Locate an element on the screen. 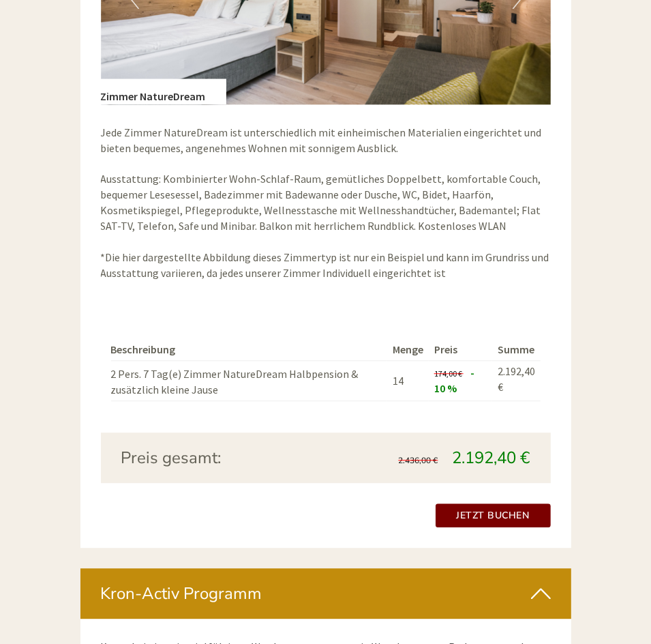 Image resolution: width=651 pixels, height=644 pixels. p: Jede Zimmer NatureDream ist unterschiedlich mit einheimischen Materialien eingerichtet und bieten... is located at coordinates (326, 203).